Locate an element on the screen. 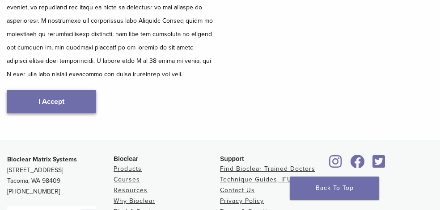 The image size is (440, 210). a: Contact Us is located at coordinates (237, 190).